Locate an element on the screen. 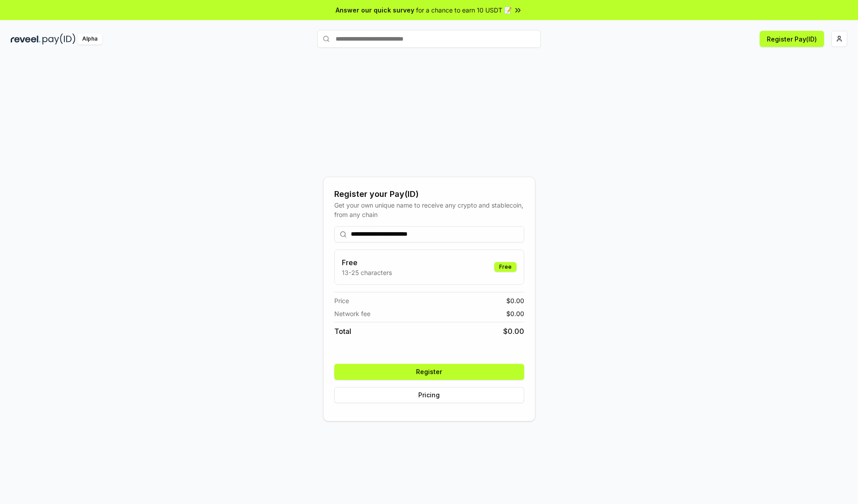 Image resolution: width=858 pixels, height=504 pixels. span: Answer our quick survey is located at coordinates (375, 10).